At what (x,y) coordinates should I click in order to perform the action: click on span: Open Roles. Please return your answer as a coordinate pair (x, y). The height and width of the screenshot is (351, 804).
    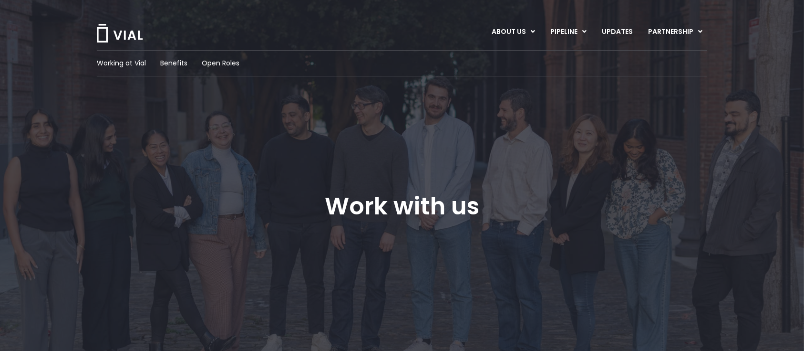
    Looking at the image, I should click on (220, 63).